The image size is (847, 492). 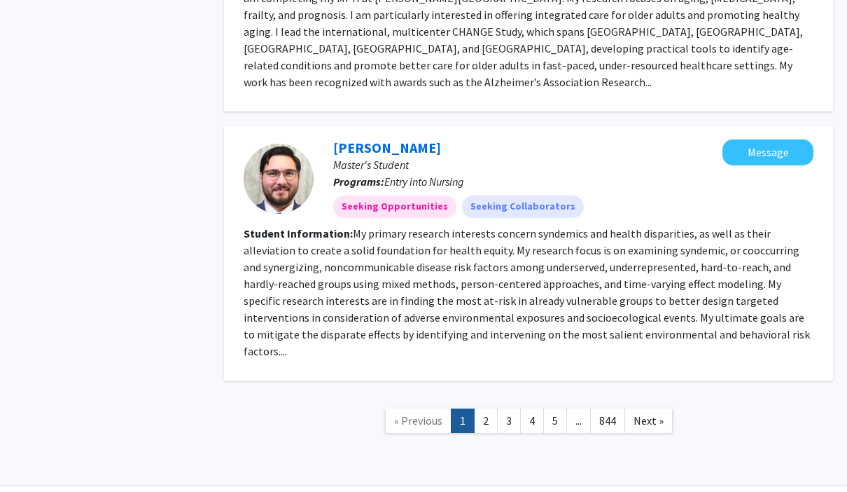 I want to click on span: « Previous, so click(x=418, y=420).